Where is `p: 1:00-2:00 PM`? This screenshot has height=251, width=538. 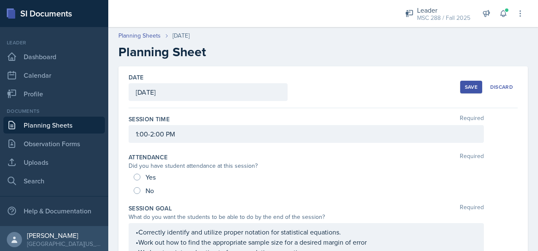
p: 1:00-2:00 PM is located at coordinates (306, 134).